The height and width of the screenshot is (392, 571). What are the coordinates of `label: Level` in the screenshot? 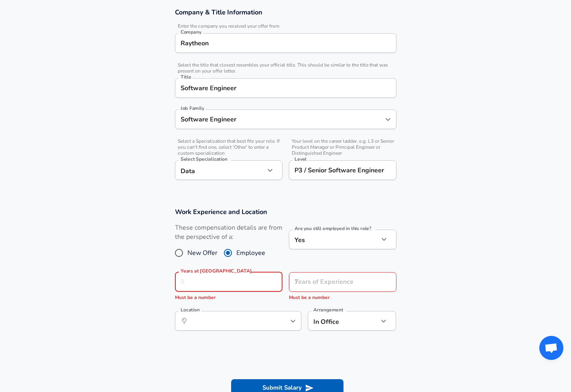 It's located at (301, 159).